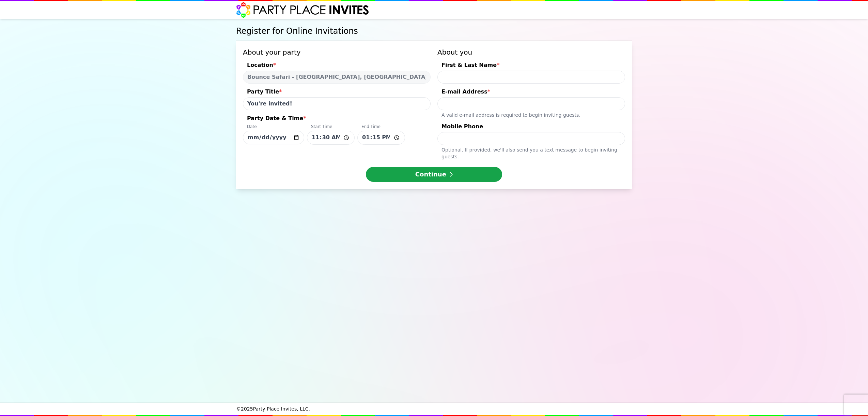 The image size is (868, 416). Describe the element at coordinates (337, 119) in the screenshot. I see `div: Party Date & Time` at that location.